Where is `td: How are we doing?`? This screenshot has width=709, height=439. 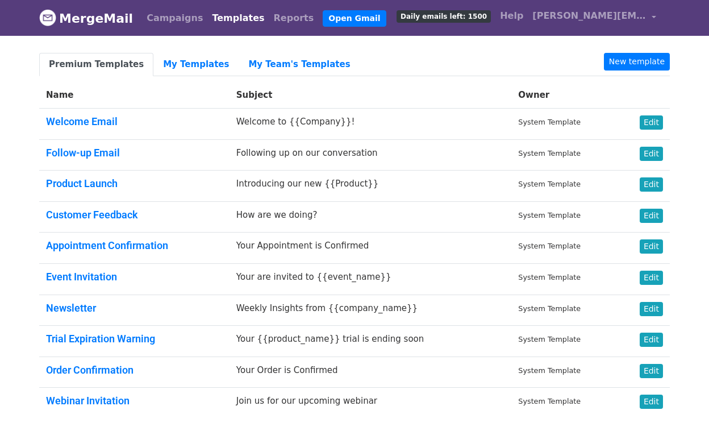
td: How are we doing? is located at coordinates (370, 216).